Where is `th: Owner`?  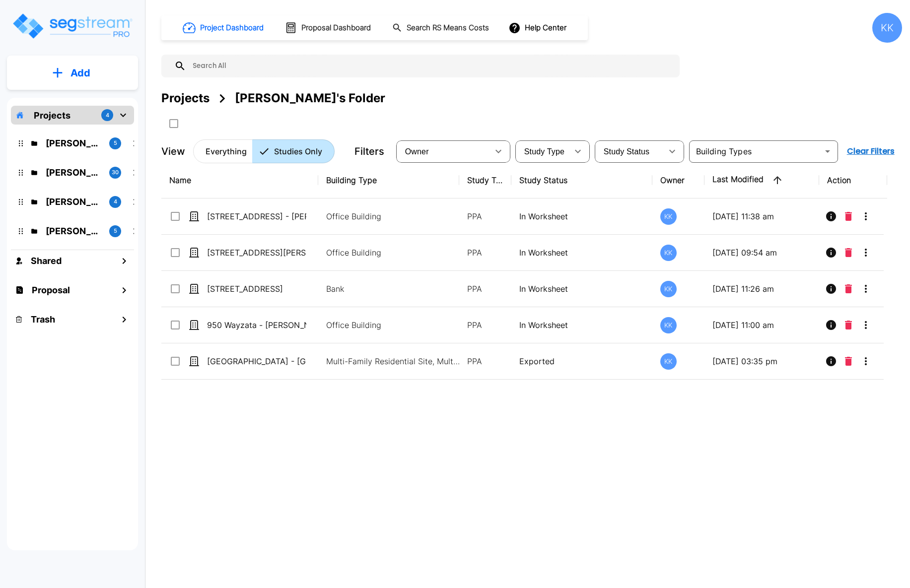 th: Owner is located at coordinates (679, 180).